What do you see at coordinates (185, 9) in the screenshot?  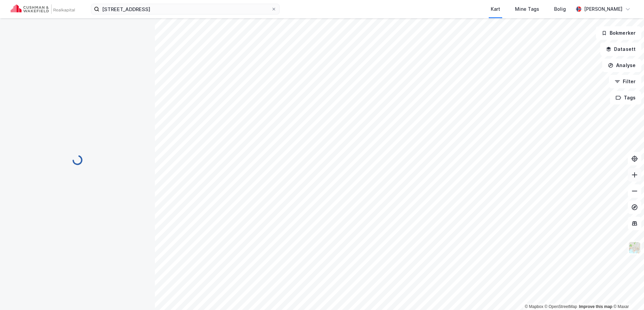 I see `input: Søk på adresse, matrikkel, gårdeiere, leietakere eller personer` at bounding box center [185, 9].